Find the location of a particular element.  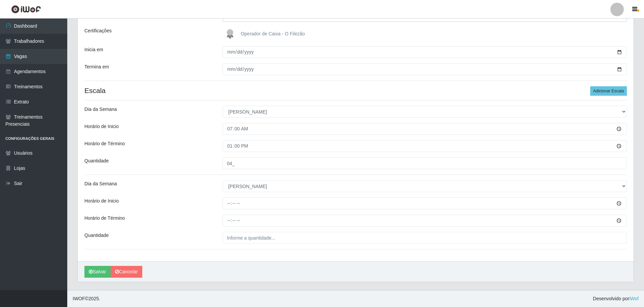

span: Desenvolvido por is located at coordinates (616, 298).